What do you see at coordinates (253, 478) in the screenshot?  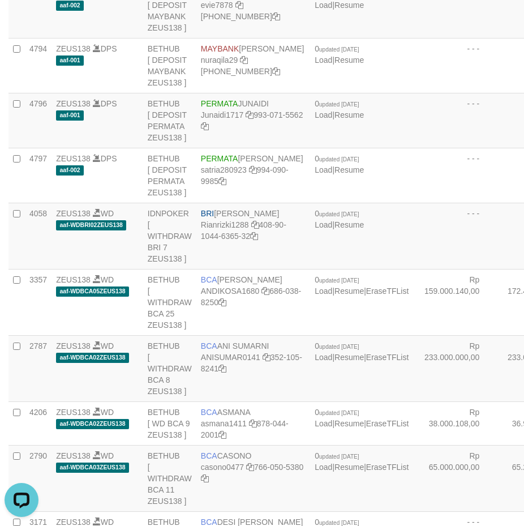 I see `td: CASONO 766-050-5380` at bounding box center [253, 478].